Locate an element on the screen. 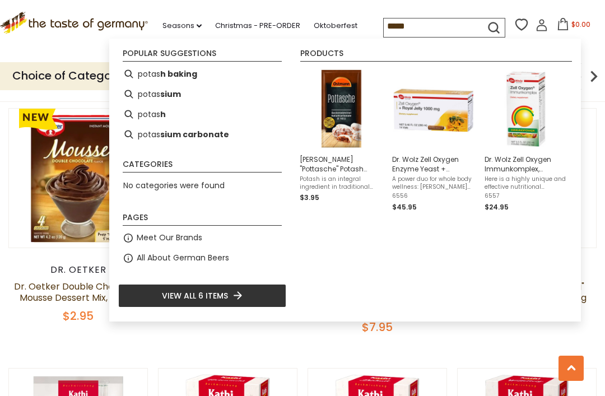 The width and height of the screenshot is (605, 396). b: h is located at coordinates (163, 114).